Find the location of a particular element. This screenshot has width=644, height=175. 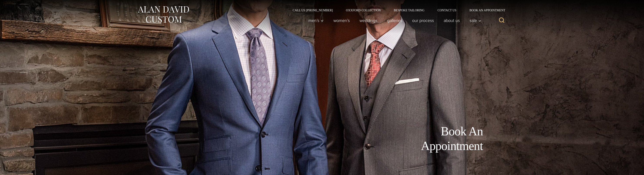

a: Our Process is located at coordinates (423, 20).